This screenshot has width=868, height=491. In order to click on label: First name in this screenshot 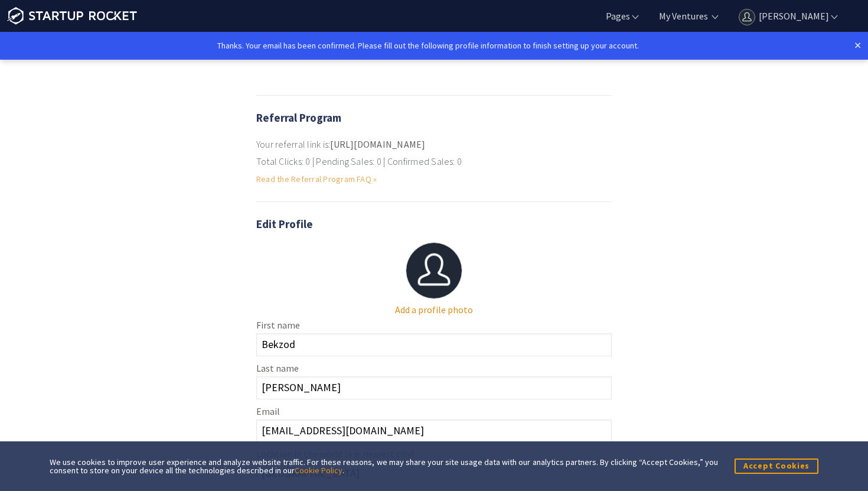, I will do `click(434, 325)`.